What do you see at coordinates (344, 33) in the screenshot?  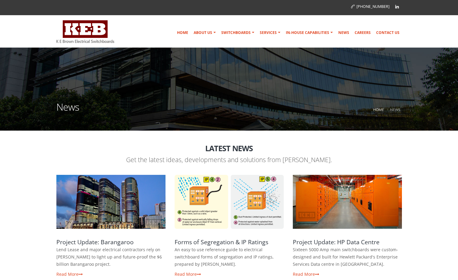 I see `a: News` at bounding box center [344, 33].